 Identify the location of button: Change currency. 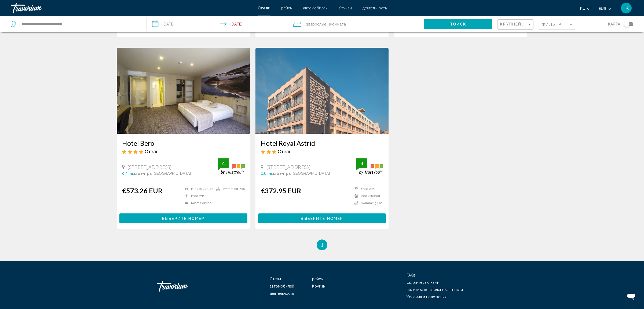
(605, 9).